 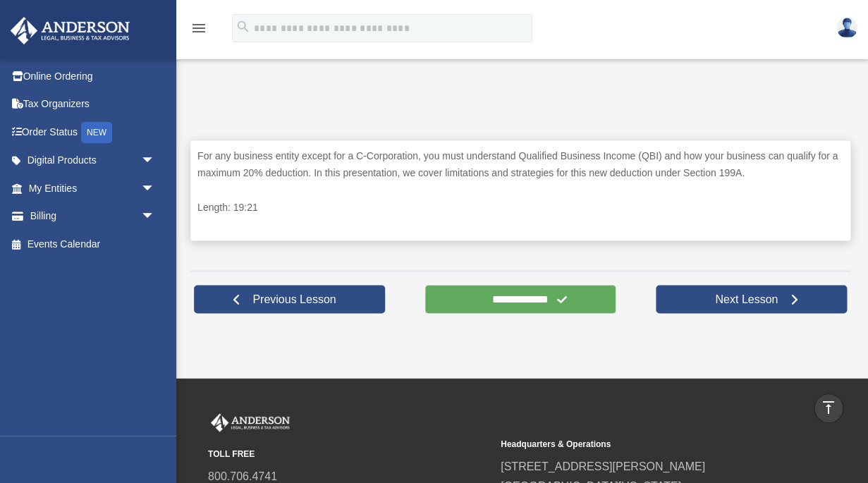 What do you see at coordinates (746, 299) in the screenshot?
I see `span: Next Lesson` at bounding box center [746, 299].